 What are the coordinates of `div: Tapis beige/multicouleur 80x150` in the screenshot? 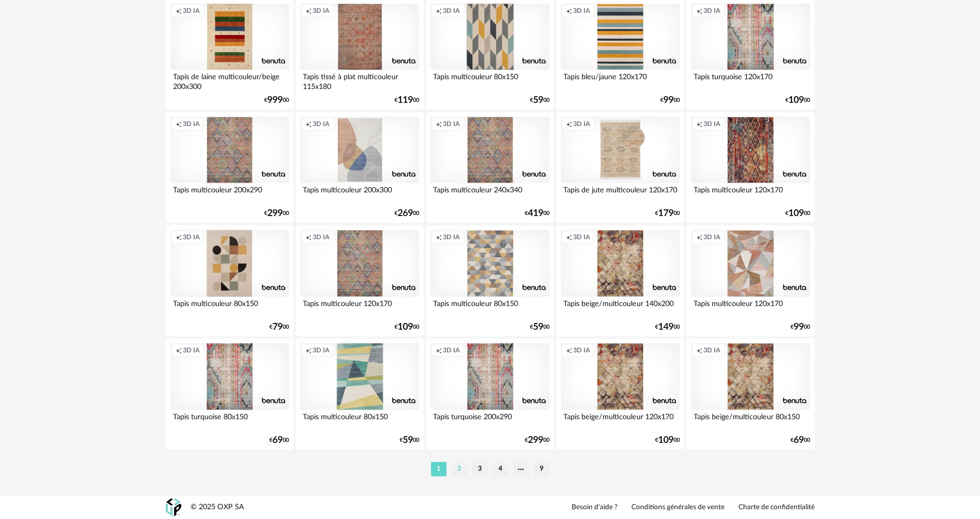 It's located at (750, 421).